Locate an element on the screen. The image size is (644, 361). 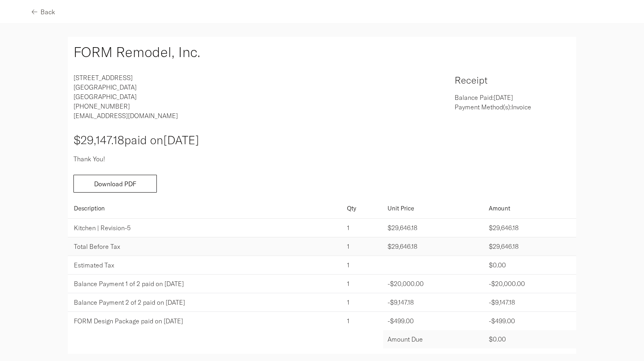
p: Payment Method(s): Invoice is located at coordinates (513, 107).